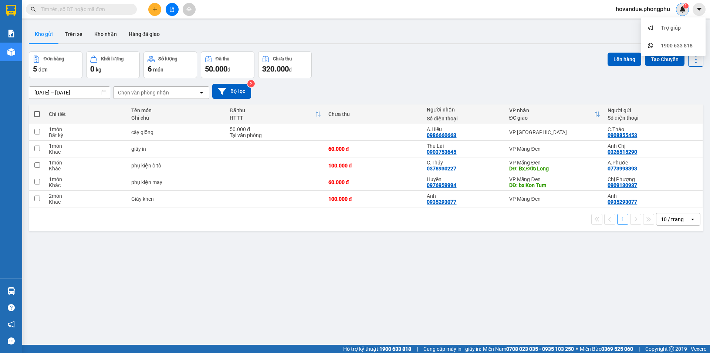  I want to click on div: Anh Chị, so click(653, 146).